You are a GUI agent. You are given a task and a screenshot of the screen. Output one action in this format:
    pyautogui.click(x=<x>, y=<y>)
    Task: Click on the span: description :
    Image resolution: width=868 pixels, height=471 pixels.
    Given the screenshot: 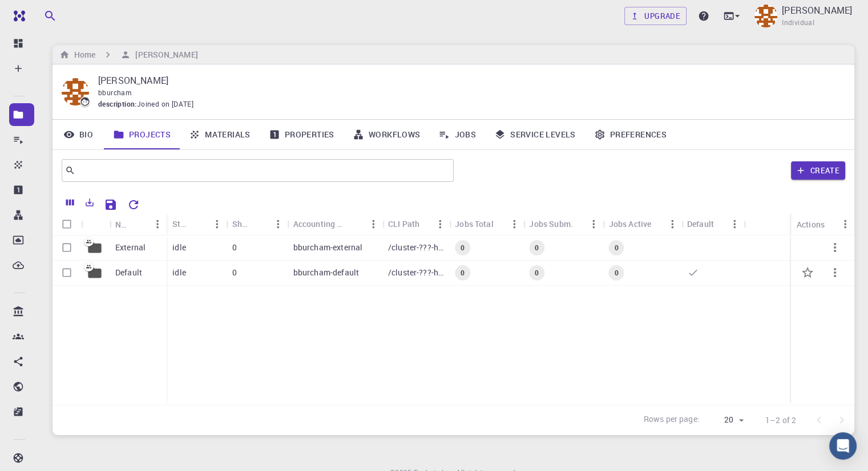 What is the action you would take?
    pyautogui.click(x=117, y=104)
    